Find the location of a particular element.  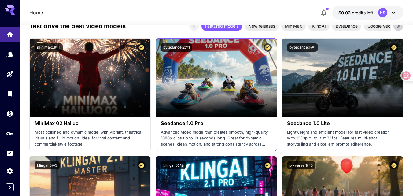

span: New releases is located at coordinates (262, 26).